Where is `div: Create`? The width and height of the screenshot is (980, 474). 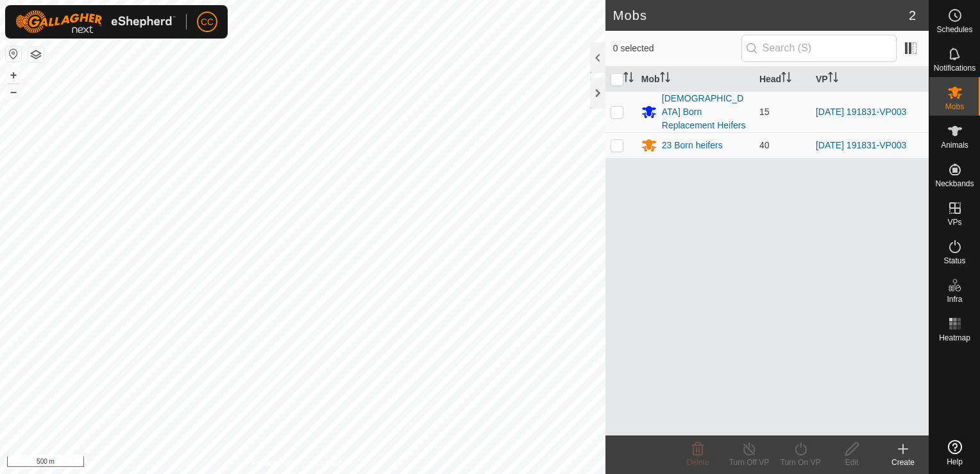 div: Create is located at coordinates (903, 462).